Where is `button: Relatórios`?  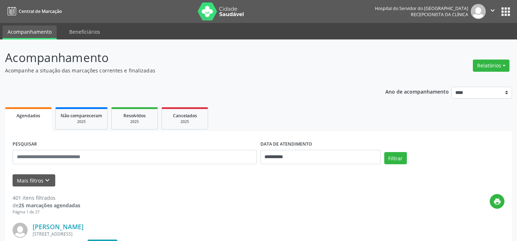 button: Relatórios is located at coordinates (491, 66).